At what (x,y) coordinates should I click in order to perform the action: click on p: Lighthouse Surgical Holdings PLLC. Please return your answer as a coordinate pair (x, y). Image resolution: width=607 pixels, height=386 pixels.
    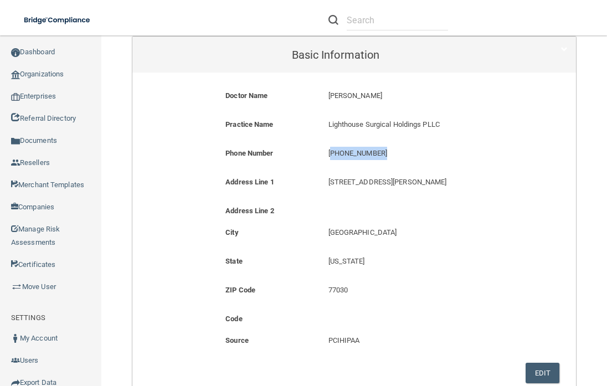
    Looking at the image, I should click on (423, 125).